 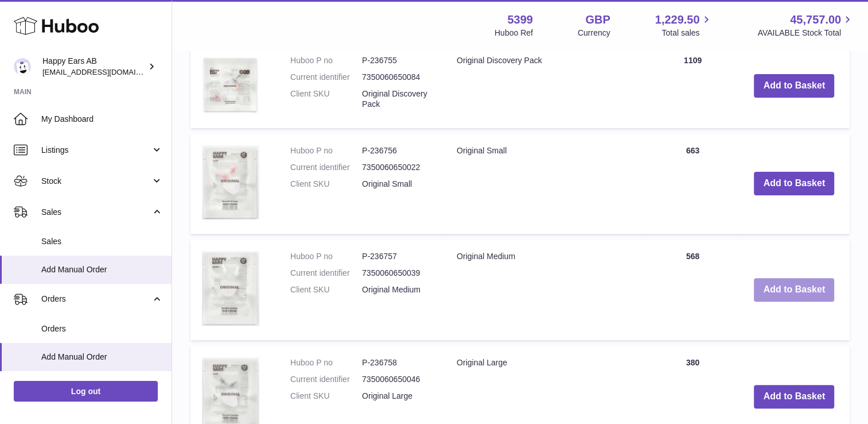 What do you see at coordinates (397, 289) in the screenshot?
I see `dd: Original Medium` at bounding box center [397, 289].